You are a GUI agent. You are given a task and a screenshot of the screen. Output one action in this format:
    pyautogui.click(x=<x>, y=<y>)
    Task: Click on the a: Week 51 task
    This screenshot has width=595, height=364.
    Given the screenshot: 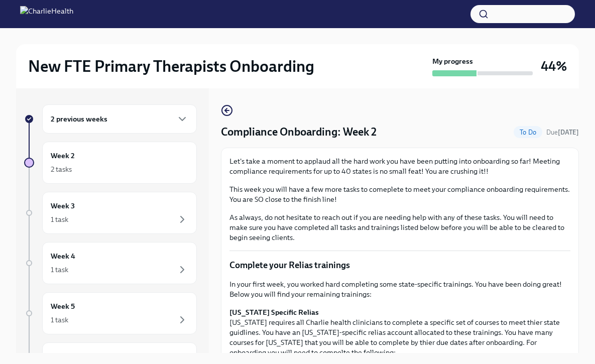 What is the action you would take?
    pyautogui.click(x=110, y=313)
    